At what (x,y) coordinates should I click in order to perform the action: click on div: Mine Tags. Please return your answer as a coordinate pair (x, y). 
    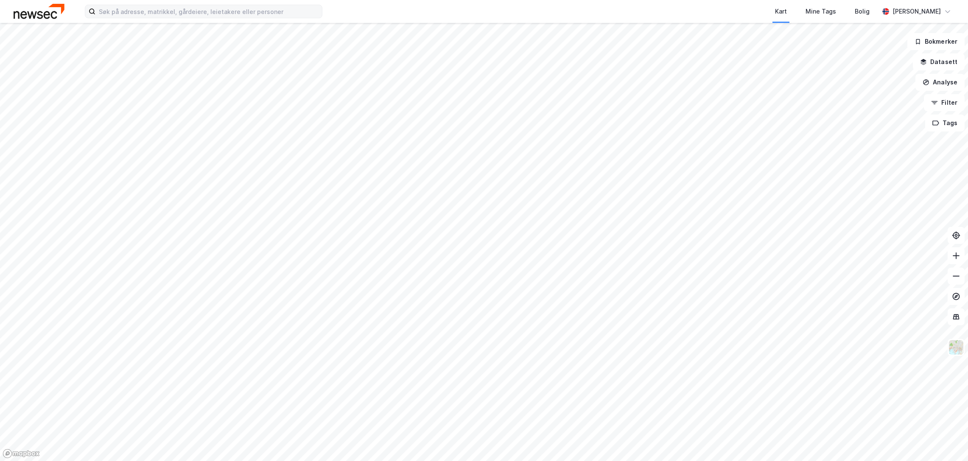
    Looking at the image, I should click on (821, 11).